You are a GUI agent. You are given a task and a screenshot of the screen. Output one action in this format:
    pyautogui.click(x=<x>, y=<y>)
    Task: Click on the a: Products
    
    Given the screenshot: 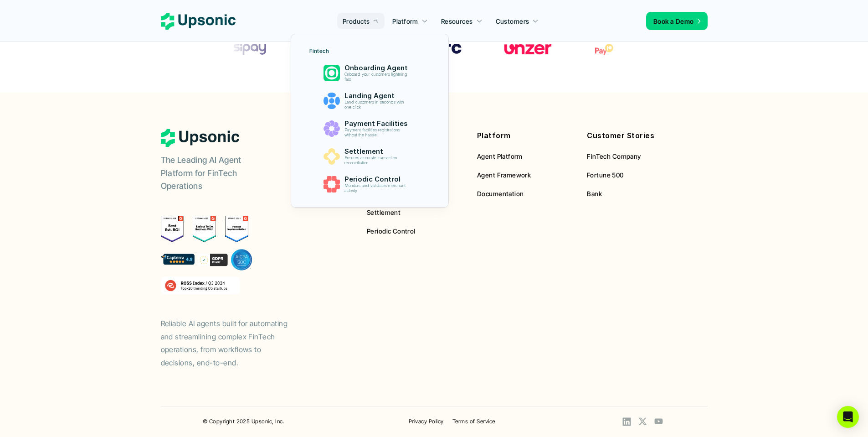 What is the action you would take?
    pyautogui.click(x=361, y=21)
    